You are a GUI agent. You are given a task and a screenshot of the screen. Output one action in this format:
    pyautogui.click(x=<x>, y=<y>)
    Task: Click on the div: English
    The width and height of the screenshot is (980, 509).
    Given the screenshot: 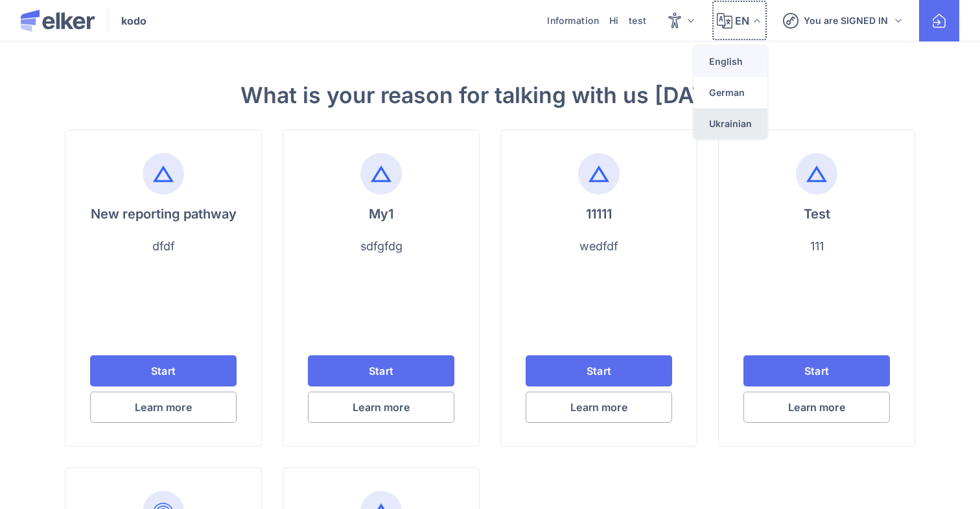 What is the action you would take?
    pyautogui.click(x=731, y=61)
    